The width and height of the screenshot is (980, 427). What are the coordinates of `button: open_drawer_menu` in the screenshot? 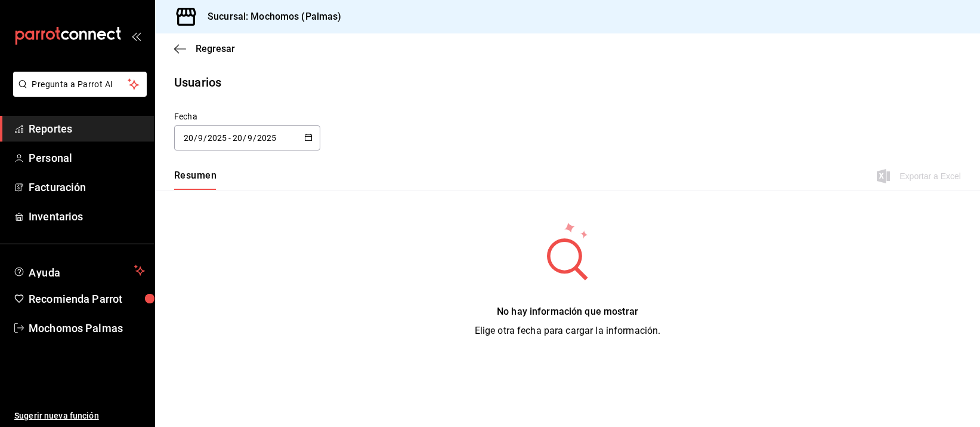 It's located at (136, 36).